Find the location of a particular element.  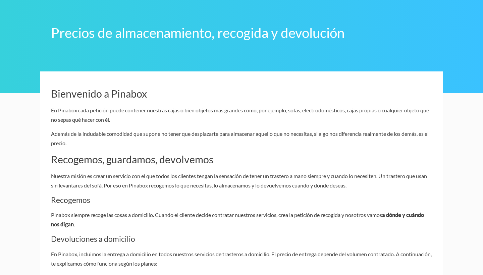

h2: Recogemos, guardamos, devolvemos is located at coordinates (242, 160).